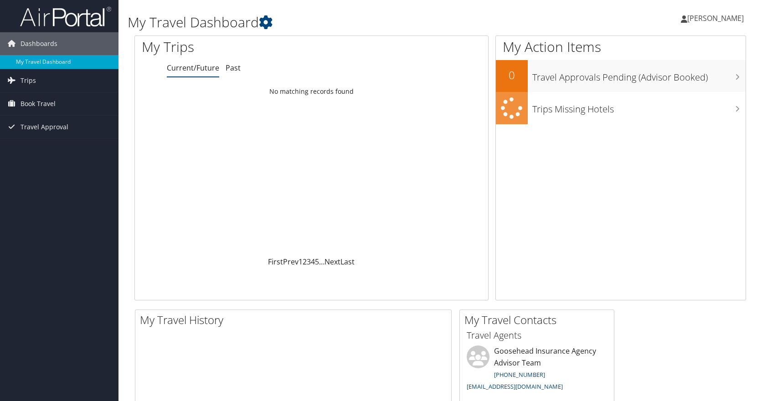 The image size is (762, 401). I want to click on h2: 0, so click(512, 75).